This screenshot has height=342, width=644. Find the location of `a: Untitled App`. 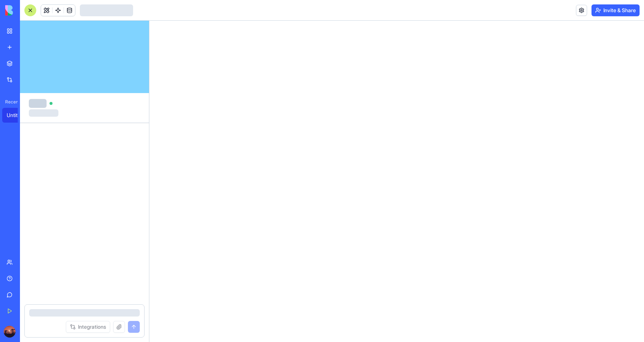

a: Untitled App is located at coordinates (17, 115).